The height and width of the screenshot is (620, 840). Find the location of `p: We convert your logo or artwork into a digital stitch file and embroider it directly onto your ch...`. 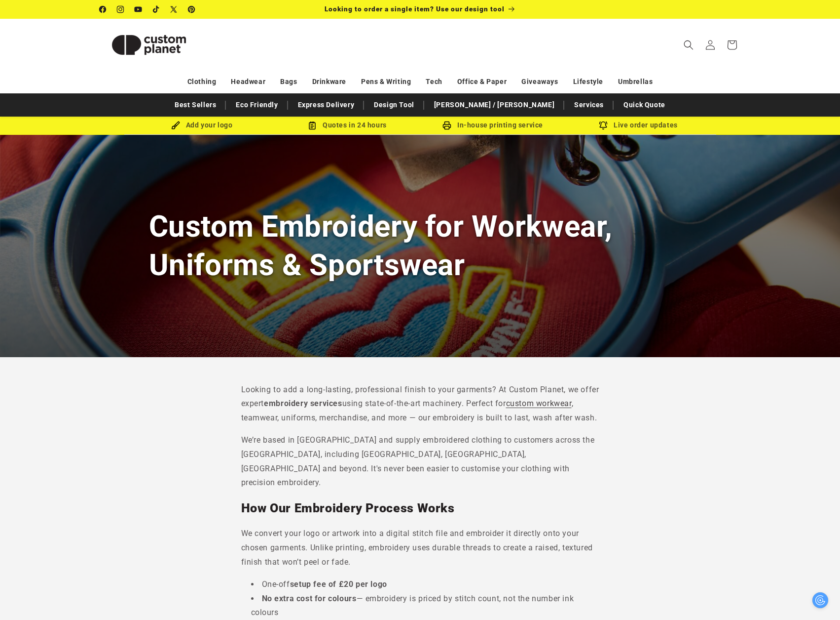

p: We convert your logo or artwork into a digital stitch file and embroider it directly onto your ch... is located at coordinates (420, 548).